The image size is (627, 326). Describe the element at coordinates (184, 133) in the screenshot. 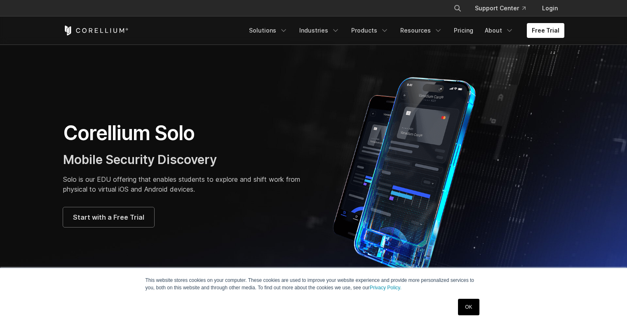

I see `h1: Corellium Solo` at that location.